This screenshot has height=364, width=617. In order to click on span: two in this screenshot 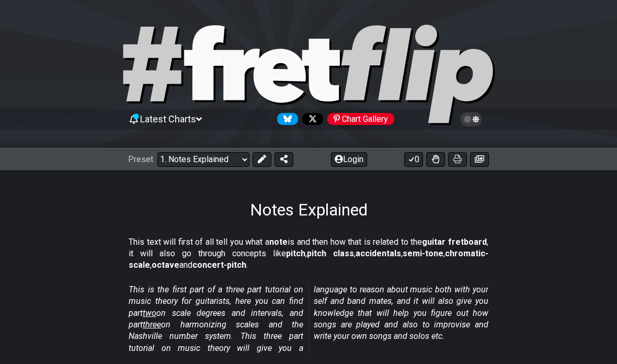, I will do `click(150, 313)`.